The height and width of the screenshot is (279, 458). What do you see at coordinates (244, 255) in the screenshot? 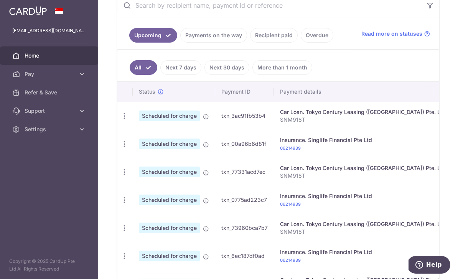
I see `td: txn_6ec187df0ad` at bounding box center [244, 255].